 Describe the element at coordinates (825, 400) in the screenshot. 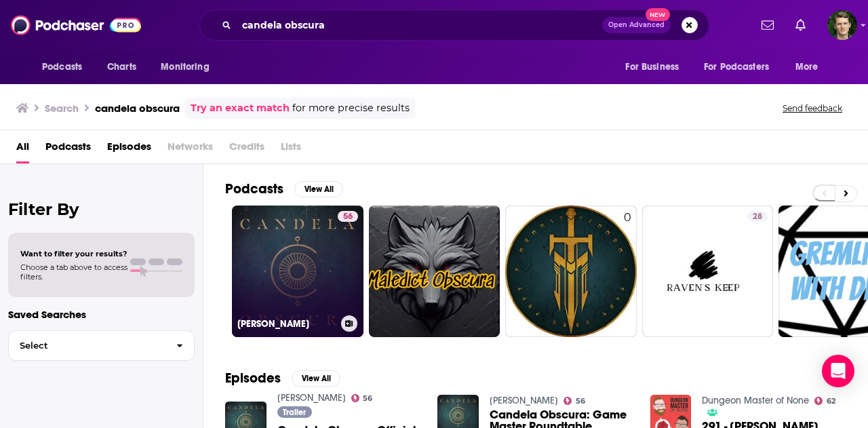

I see `a: 62` at that location.